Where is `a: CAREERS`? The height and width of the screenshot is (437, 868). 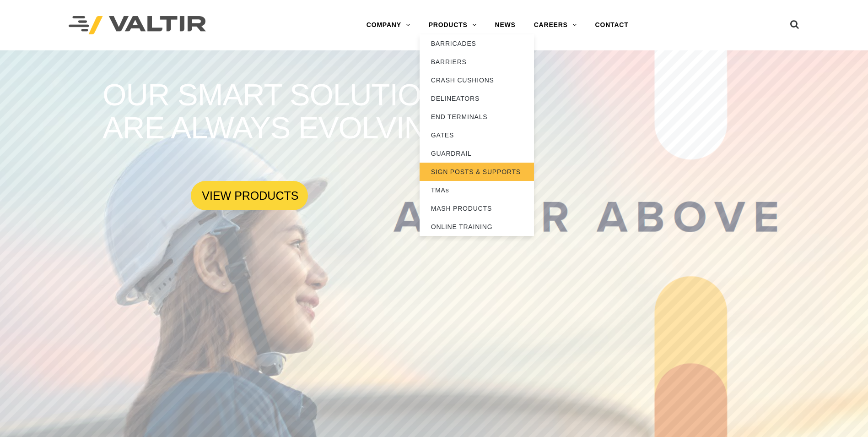
a: CAREERS is located at coordinates (555, 25).